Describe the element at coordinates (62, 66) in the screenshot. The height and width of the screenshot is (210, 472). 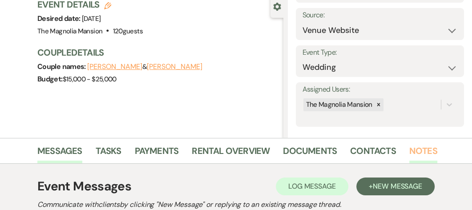
I see `span: Couple names:` at that location.